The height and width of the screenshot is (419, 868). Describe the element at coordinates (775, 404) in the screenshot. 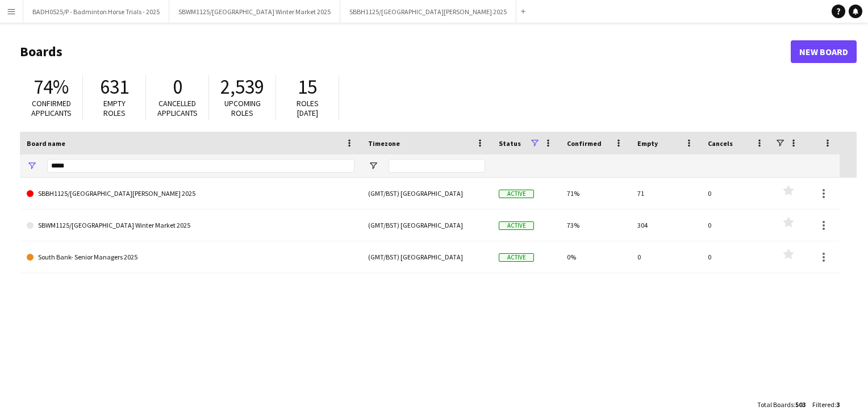

I see `span: Total Boards` at that location.